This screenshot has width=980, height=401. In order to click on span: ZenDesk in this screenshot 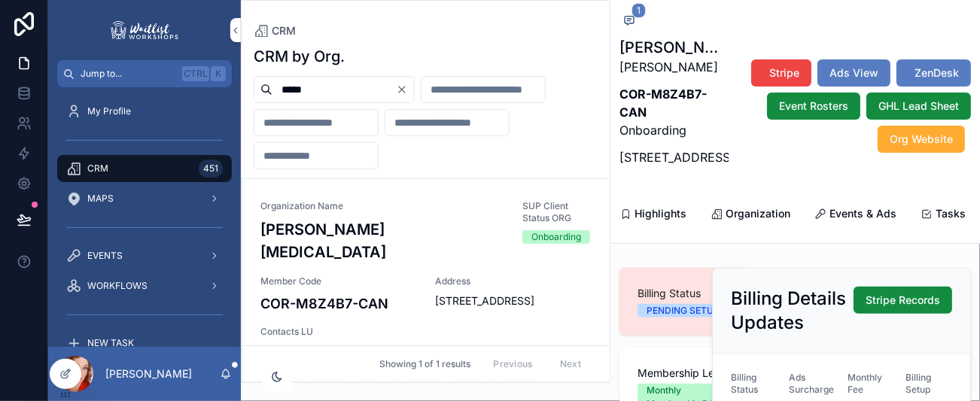, I will do `click(936, 73)`.